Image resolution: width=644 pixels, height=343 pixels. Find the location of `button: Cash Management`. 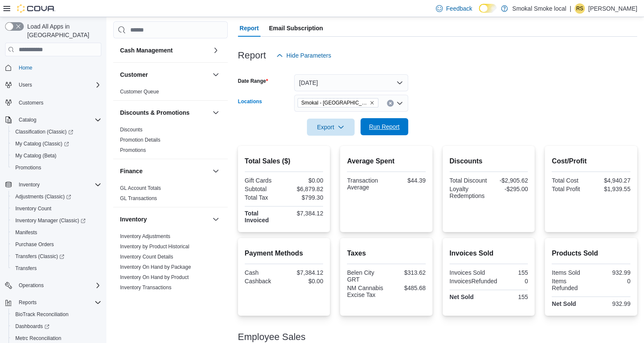

button: Cash Management is located at coordinates (216, 50).